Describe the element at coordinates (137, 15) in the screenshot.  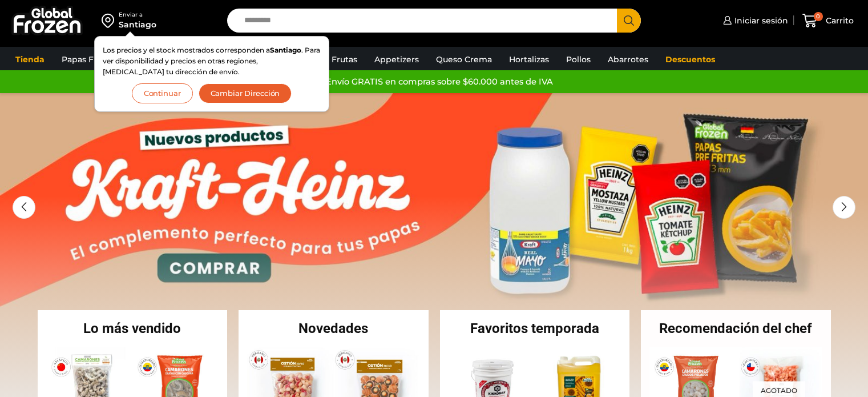
I see `div: Enviar a` at that location.